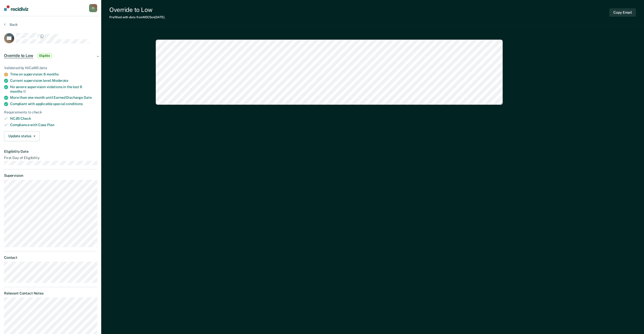 The image size is (644, 334). What do you see at coordinates (87, 97) in the screenshot?
I see `span: Date` at bounding box center [87, 97].